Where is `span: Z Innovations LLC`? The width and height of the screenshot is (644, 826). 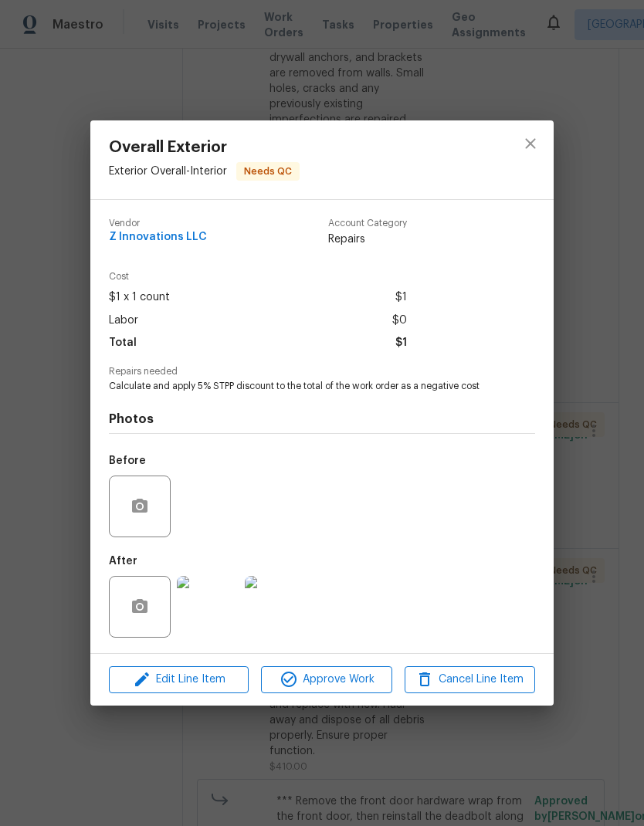 span: Z Innovations LLC is located at coordinates (157, 238).